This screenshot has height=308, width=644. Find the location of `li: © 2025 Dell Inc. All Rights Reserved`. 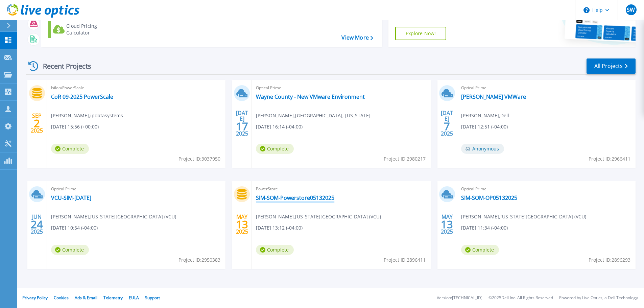

li: © 2025 Dell Inc. All Rights Reserved is located at coordinates (520, 298).